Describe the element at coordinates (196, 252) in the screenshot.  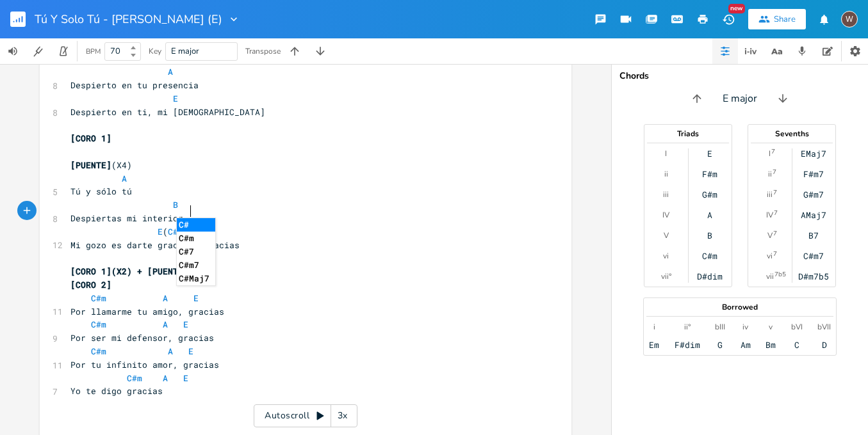
I see `li: C#7` at that location.